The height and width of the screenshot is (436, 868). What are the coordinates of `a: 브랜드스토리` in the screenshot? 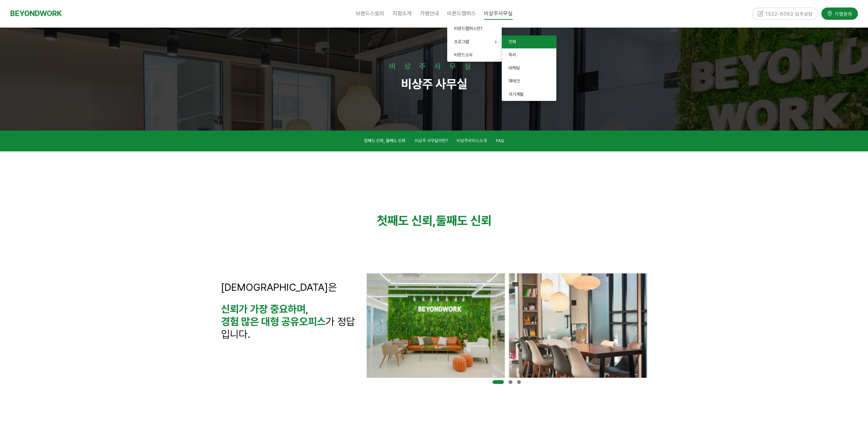 It's located at (370, 14).